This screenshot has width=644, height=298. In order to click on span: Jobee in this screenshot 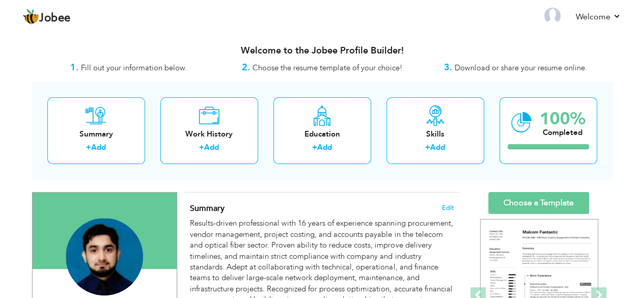, I will do `click(55, 18)`.